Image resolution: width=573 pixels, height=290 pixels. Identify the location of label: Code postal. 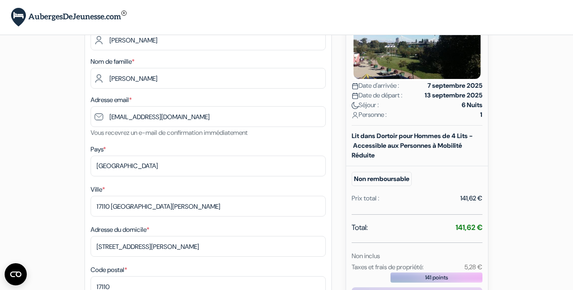
(109, 270).